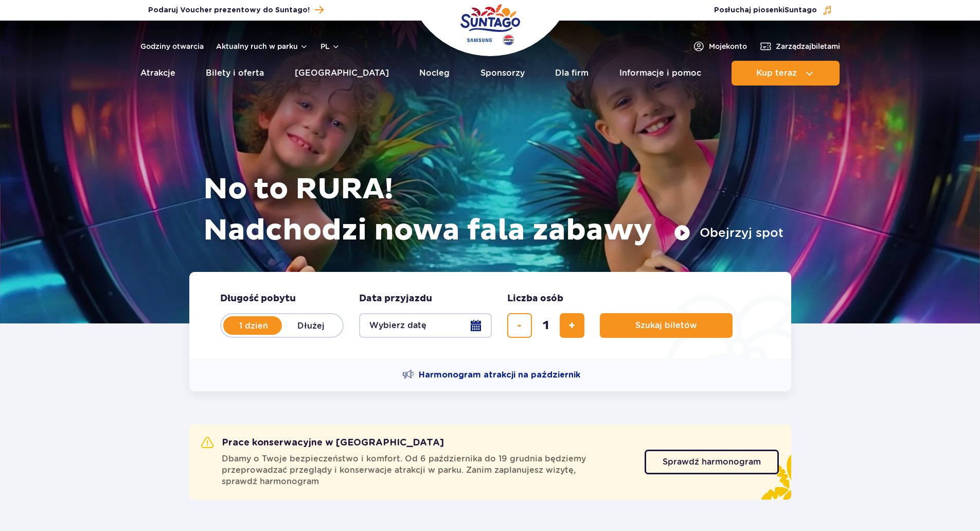 The width and height of the screenshot is (980, 531). Describe the element at coordinates (776, 73) in the screenshot. I see `span: Kup teraz` at that location.